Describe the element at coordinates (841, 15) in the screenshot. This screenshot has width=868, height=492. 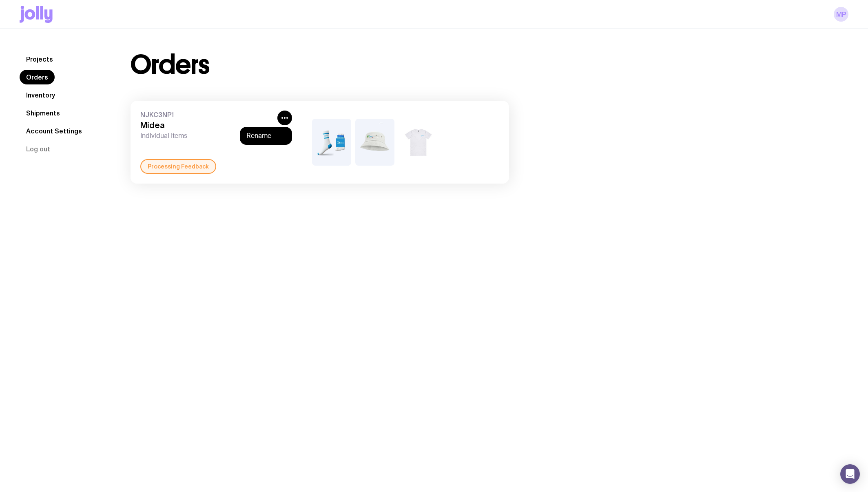
I see `a: MP` at that location.